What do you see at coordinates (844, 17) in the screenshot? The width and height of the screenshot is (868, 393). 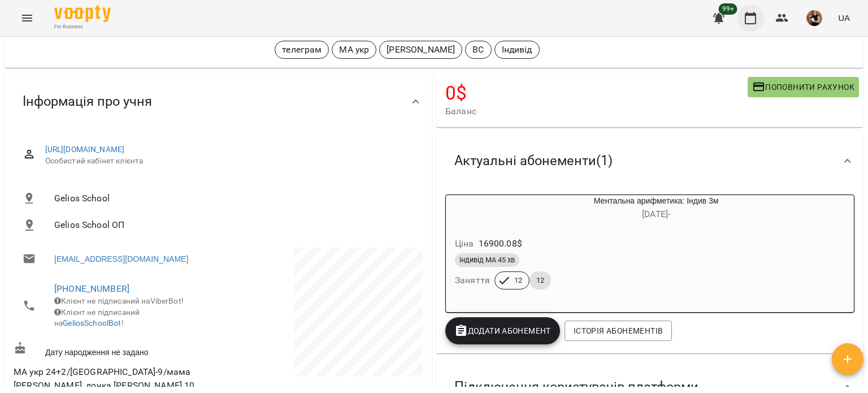 I see `span: UA` at bounding box center [844, 17].